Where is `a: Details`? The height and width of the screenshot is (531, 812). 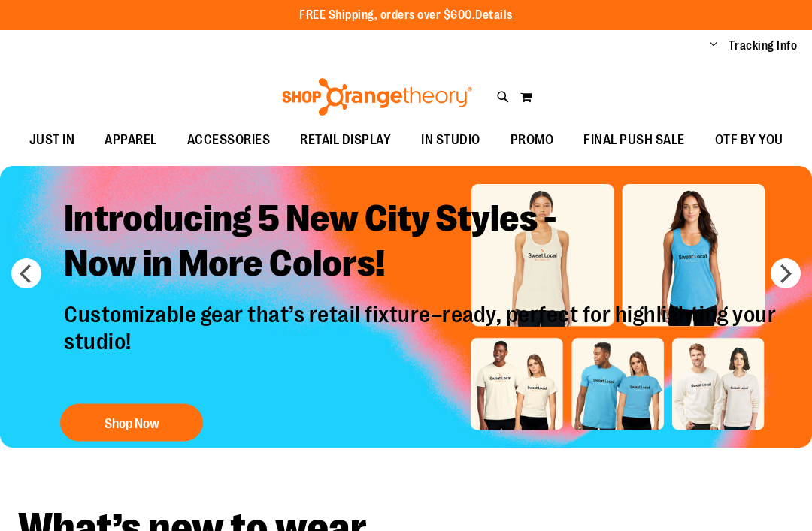
a: Details is located at coordinates (494, 15).